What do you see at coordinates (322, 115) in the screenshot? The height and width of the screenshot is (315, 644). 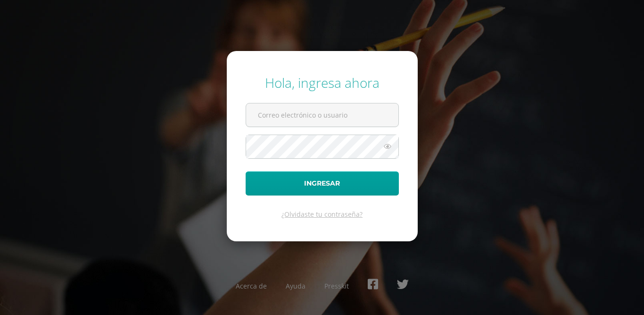 I see `input: Correo electrónico o usuario` at bounding box center [322, 115].